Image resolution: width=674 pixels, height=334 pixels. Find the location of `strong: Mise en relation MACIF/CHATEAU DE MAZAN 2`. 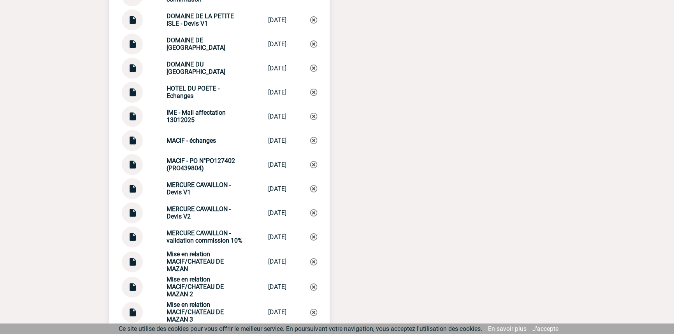

strong: Mise en relation MACIF/CHATEAU DE MAZAN 2 is located at coordinates (195, 287).